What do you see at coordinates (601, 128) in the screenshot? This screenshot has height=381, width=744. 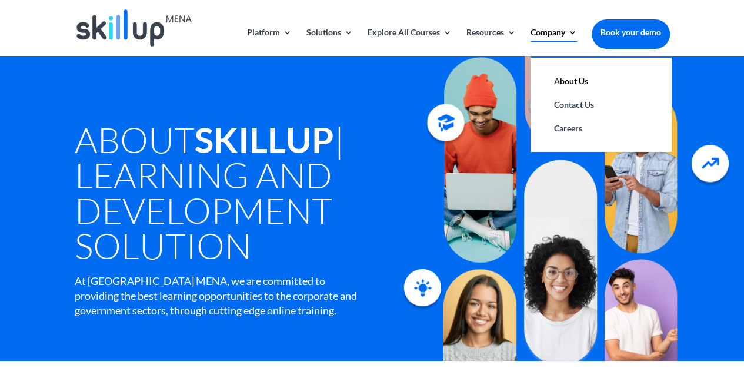 I see `a: Careers` at bounding box center [601, 128].